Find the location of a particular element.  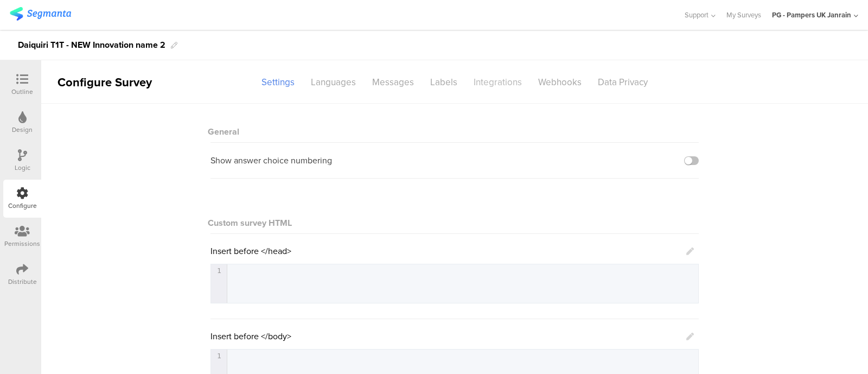

div: Distribute is located at coordinates (22, 282).